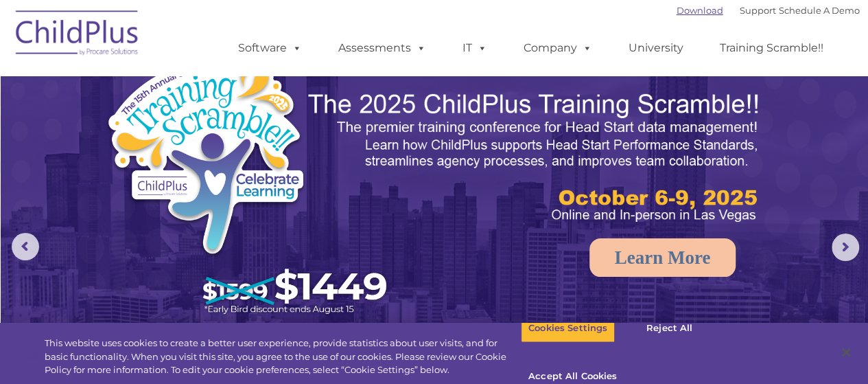 The image size is (868, 384). What do you see at coordinates (758, 10) in the screenshot?
I see `a: Support` at bounding box center [758, 10].